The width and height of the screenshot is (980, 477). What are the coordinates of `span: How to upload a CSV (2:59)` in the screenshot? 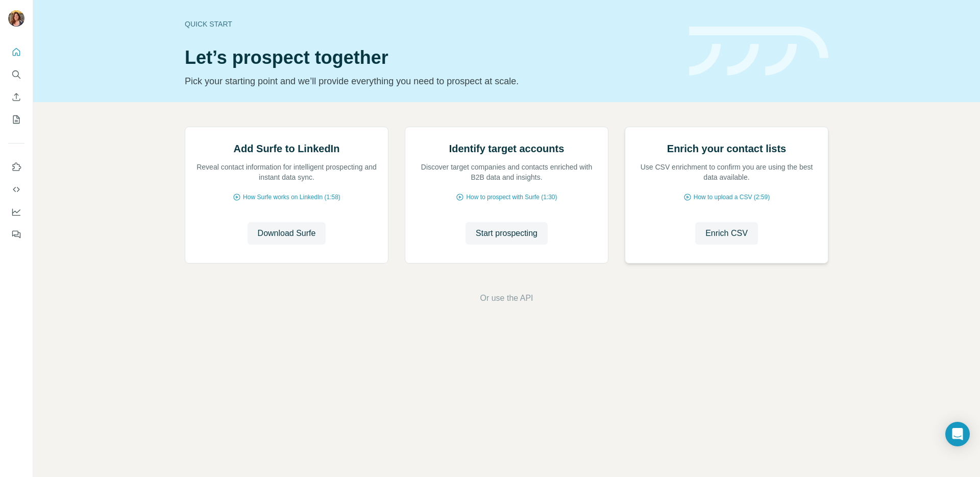 It's located at (732, 197).